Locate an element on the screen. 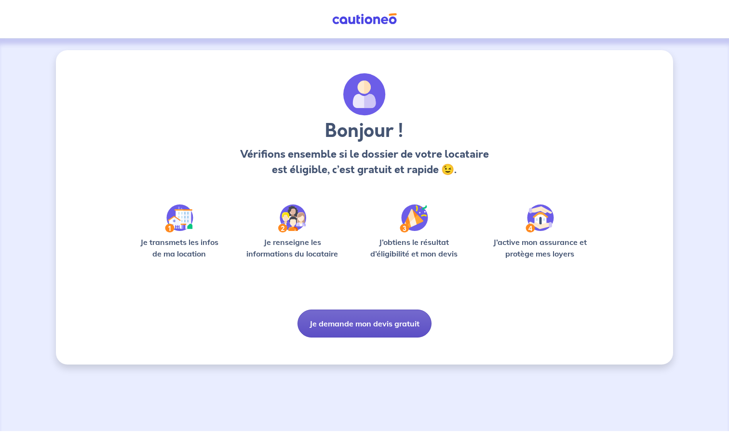 This screenshot has height=433, width=729. img: /static/f3e743aab9439237c3e2196e4328bba9/Step-3.svg is located at coordinates (414, 218).